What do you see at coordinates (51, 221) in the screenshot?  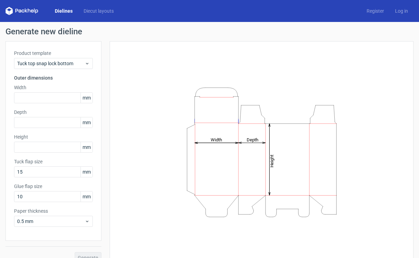 I see `span: 0.5 mm` at bounding box center [51, 221].